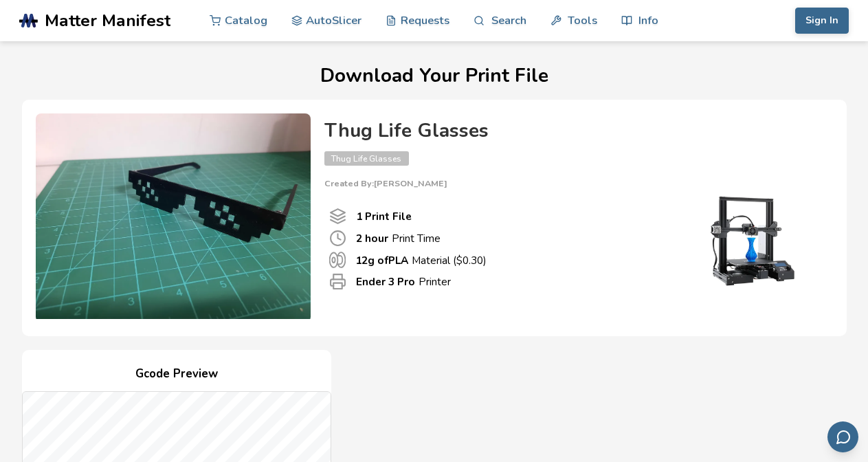  I want to click on p: Print Time, so click(398, 238).